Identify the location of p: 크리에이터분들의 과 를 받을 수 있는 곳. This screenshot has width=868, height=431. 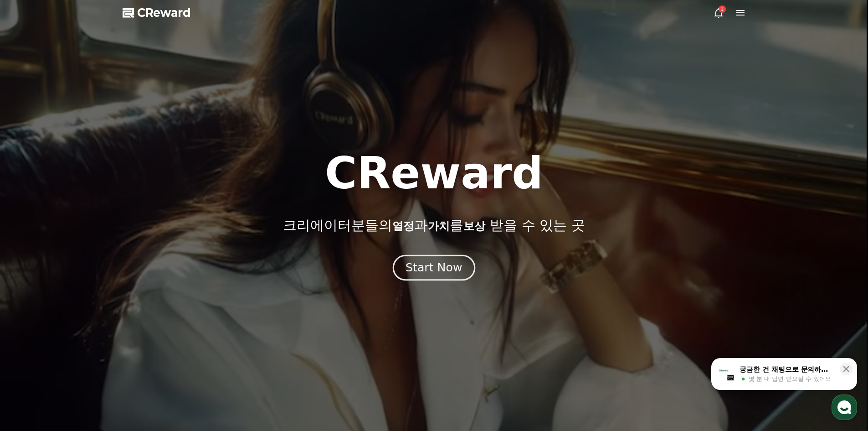
(434, 225).